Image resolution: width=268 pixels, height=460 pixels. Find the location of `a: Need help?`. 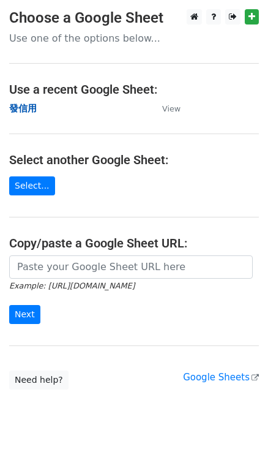

a: Need help? is located at coordinates (39, 379).